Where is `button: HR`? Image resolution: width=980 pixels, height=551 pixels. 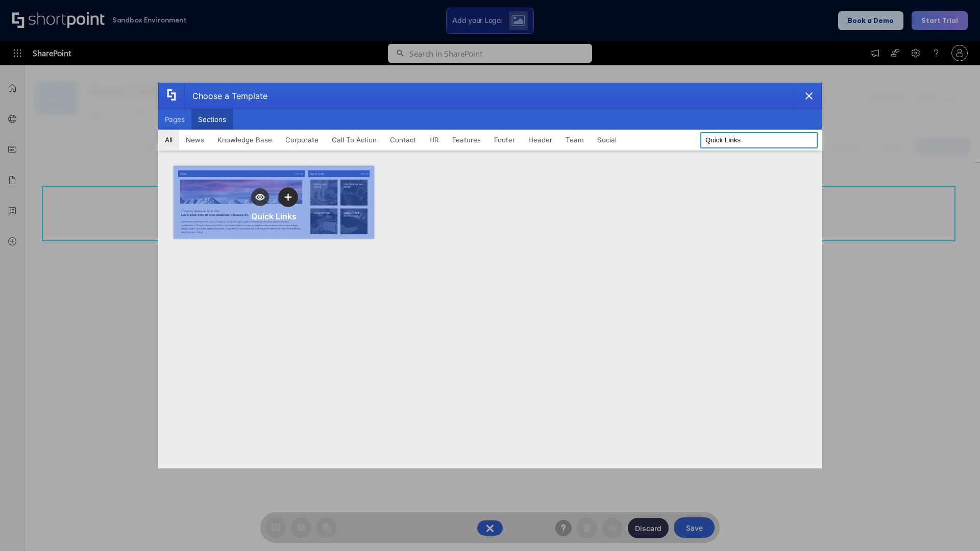
button: HR is located at coordinates (434, 140).